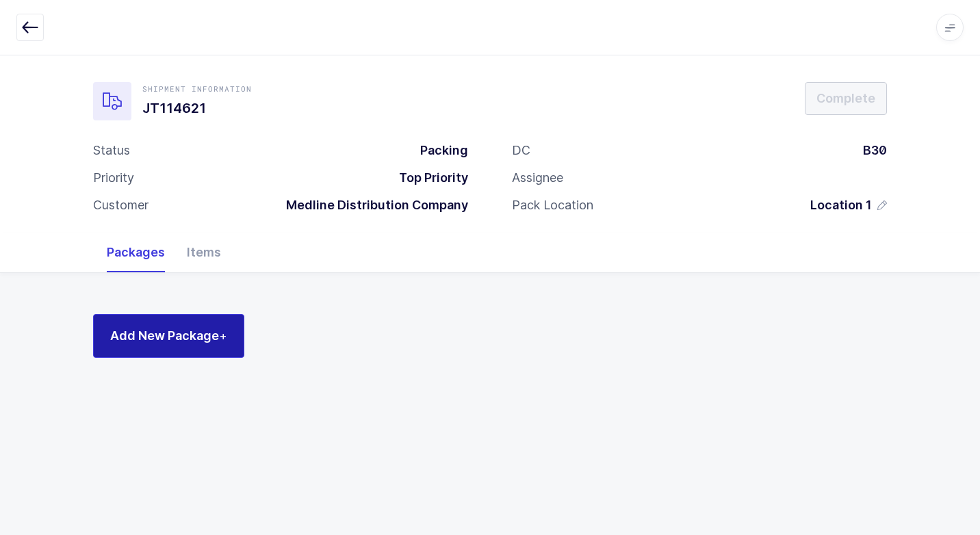 This screenshot has height=535, width=980. What do you see at coordinates (427, 178) in the screenshot?
I see `div: Top Priority` at bounding box center [427, 178].